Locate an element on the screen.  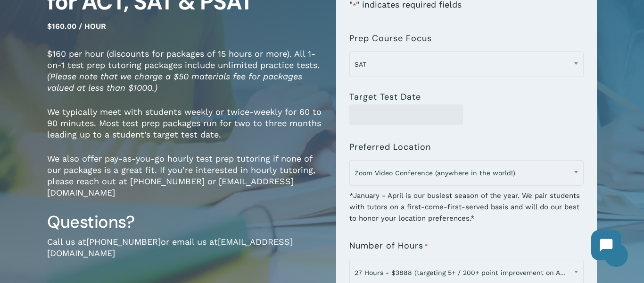
p: $160 per hour (discounts for packages of 15 hours or more). All 1-on-1 test prep tutoring package... is located at coordinates (184, 77).